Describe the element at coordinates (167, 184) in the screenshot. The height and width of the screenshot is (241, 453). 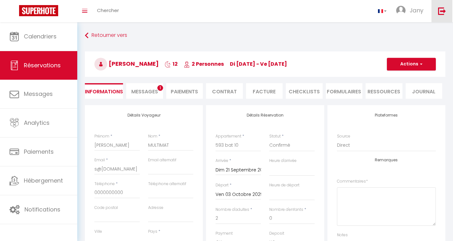
I see `label: Téléphone alternatif` at that location.